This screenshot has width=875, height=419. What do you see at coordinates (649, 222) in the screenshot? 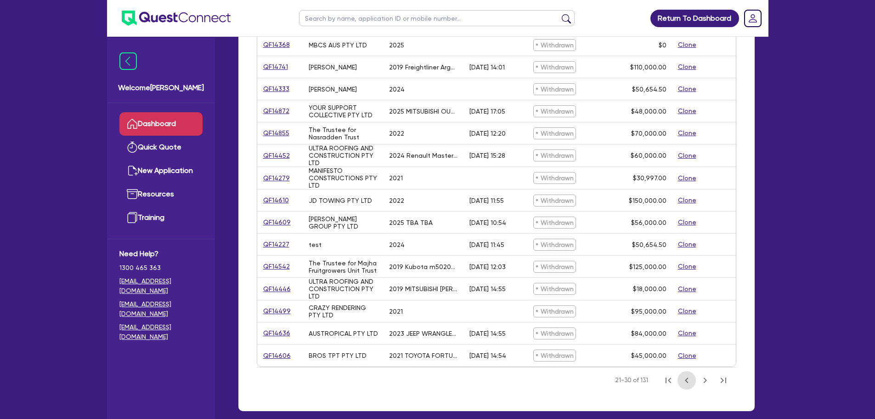
I see `span: $56,000.00` at bounding box center [649, 222].